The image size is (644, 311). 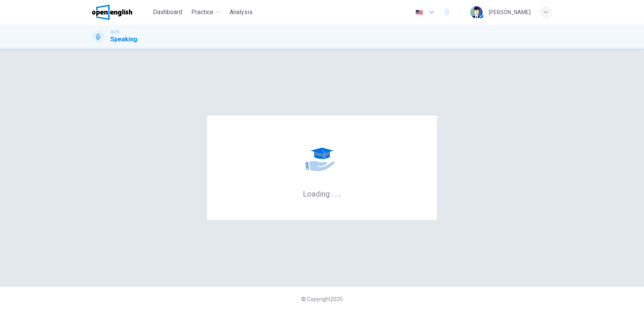 I want to click on a: Dashboard, so click(x=167, y=12).